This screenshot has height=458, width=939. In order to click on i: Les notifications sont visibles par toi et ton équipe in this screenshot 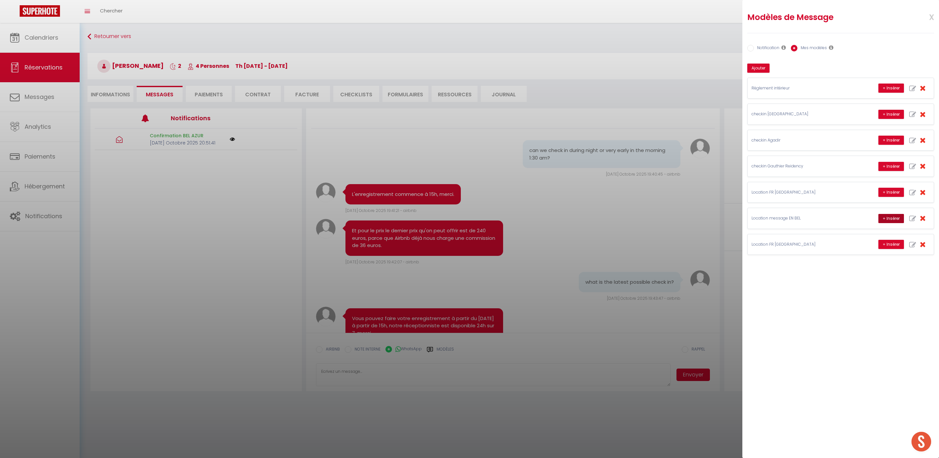, I will do `click(783, 48)`.